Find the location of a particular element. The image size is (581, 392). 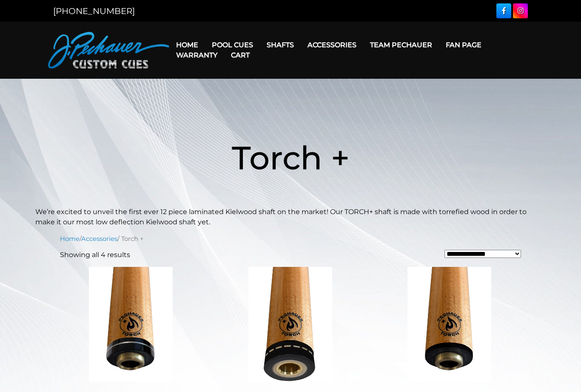

p: We’re excited to unveil the first ever 12 piece laminated Kielwood shaft on the market! Our TORCH... is located at coordinates (290, 217).